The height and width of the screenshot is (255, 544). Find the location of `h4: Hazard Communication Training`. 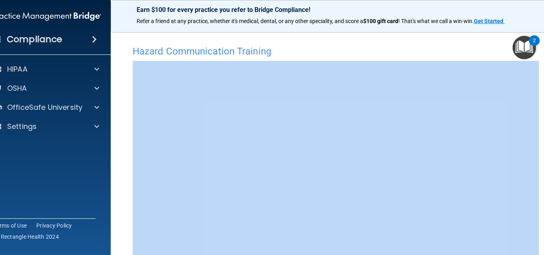

h4: Hazard Communication Training is located at coordinates (336, 51).